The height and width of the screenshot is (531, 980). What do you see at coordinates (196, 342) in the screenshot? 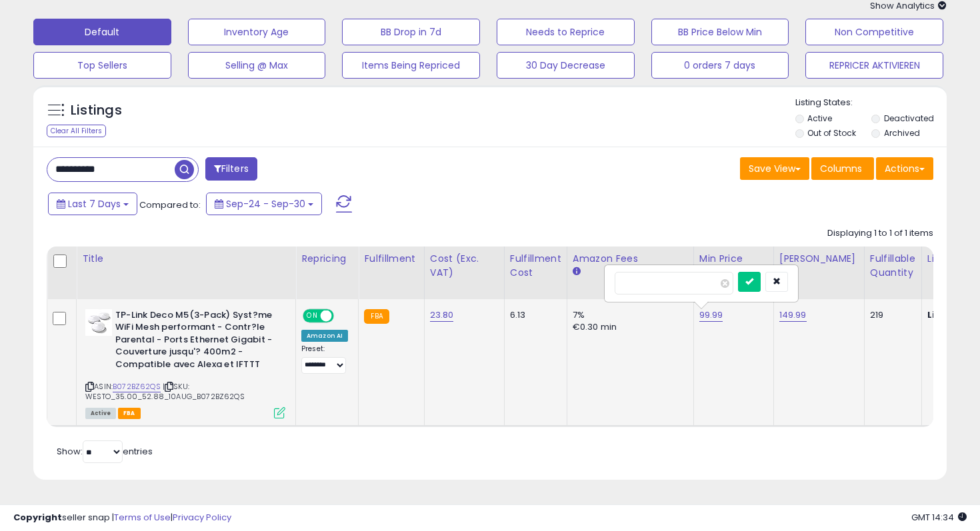
I see `b: TP-Link Deco M5(3-Pack) Syst?me WiFi Mesh performant - Contr?le Parental - Ports Ethernet Gigabit...` at bounding box center [196, 342].